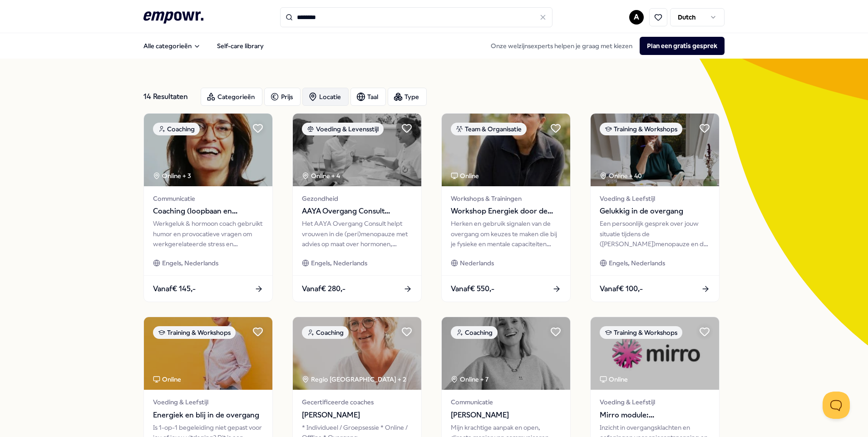  I want to click on div: Team & Organisatie, so click(488, 129).